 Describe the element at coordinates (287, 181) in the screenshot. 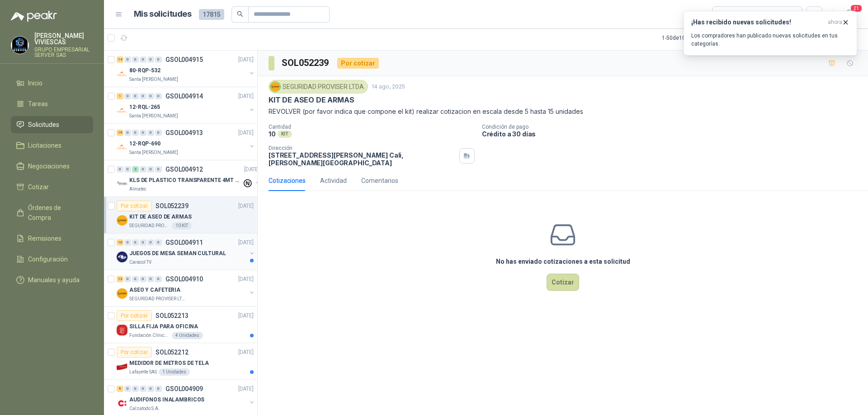

I see `div: Cotizaciones` at that location.